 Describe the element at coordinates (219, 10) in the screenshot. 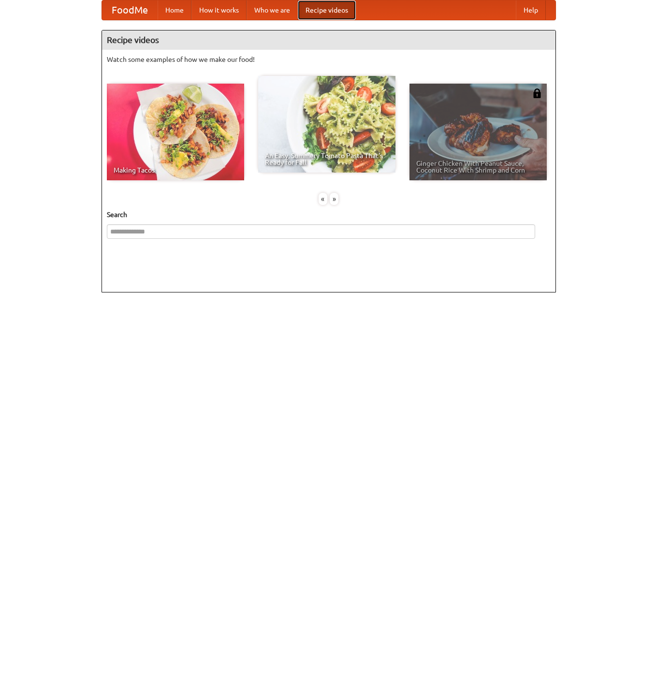

I see `a: How it works` at that location.